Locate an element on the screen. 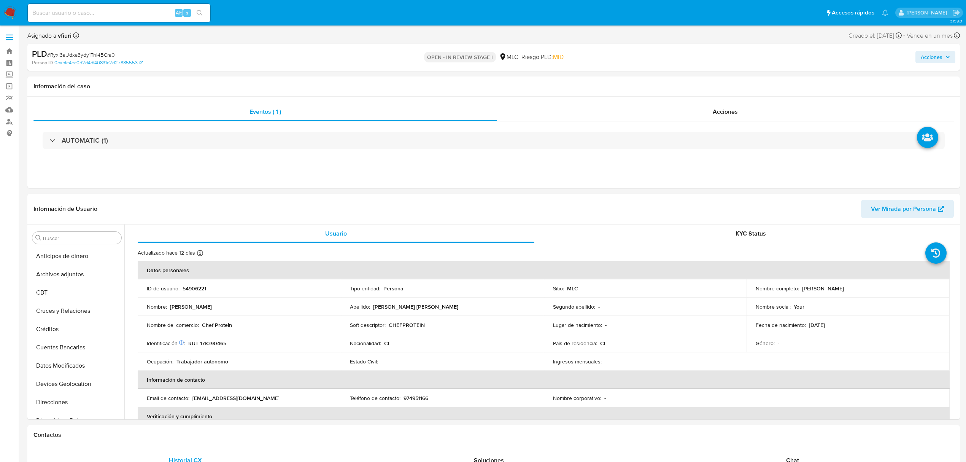 The width and height of the screenshot is (966, 462). p: Tipo entidad : is located at coordinates (365, 288).